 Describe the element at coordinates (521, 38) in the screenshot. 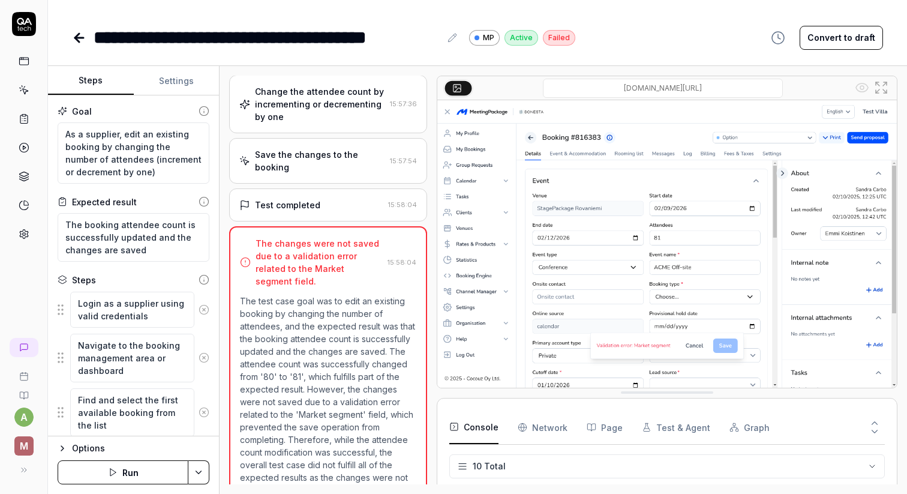

I see `div: Active` at that location.